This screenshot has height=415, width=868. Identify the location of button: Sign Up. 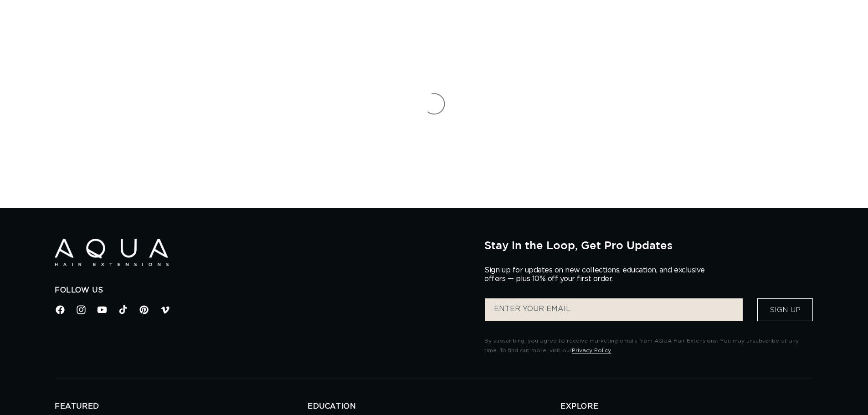
(785, 310).